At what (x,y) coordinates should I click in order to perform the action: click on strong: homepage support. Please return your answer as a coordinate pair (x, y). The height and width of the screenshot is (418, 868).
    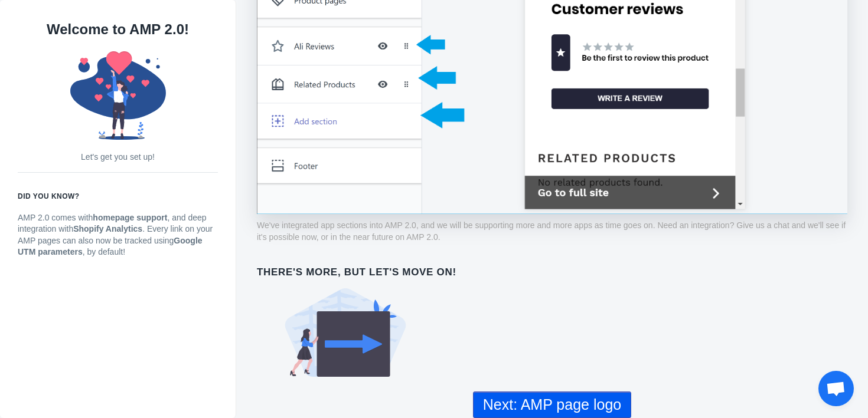
    Looking at the image, I should click on (130, 218).